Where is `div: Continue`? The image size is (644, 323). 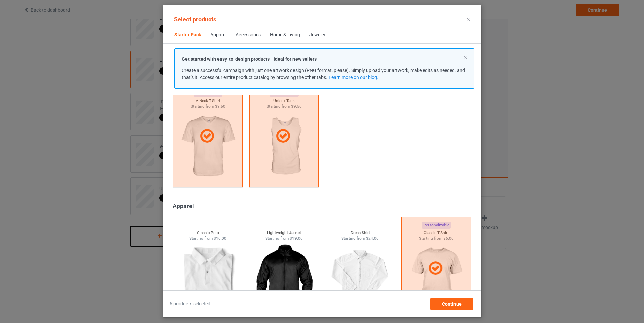
div: Continue is located at coordinates (452, 304).